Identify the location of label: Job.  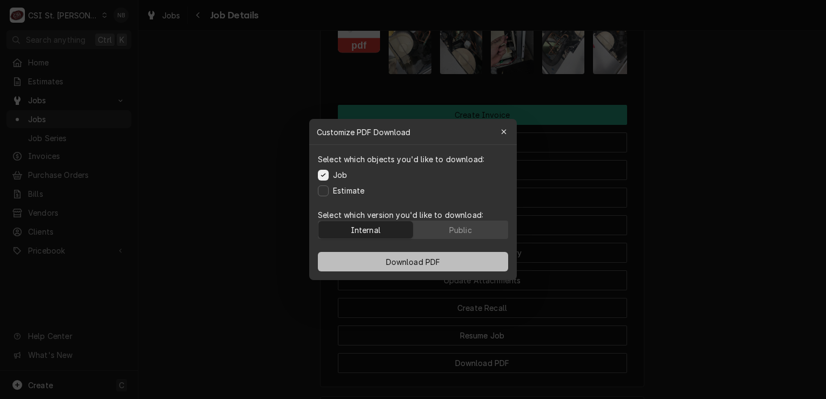
(340, 175).